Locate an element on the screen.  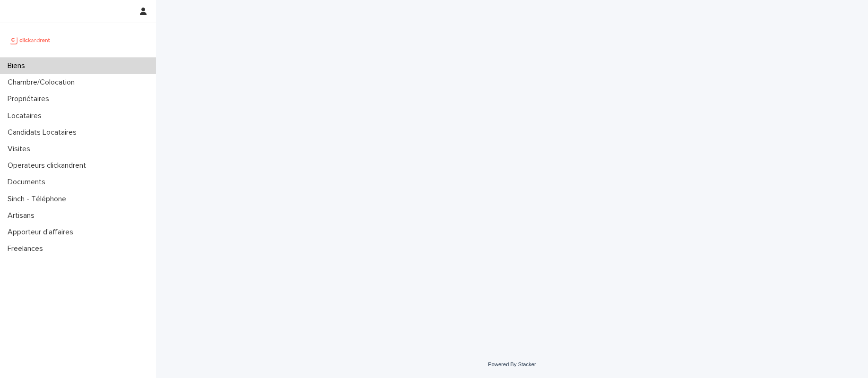
p: Candidats Locataires is located at coordinates (44, 132).